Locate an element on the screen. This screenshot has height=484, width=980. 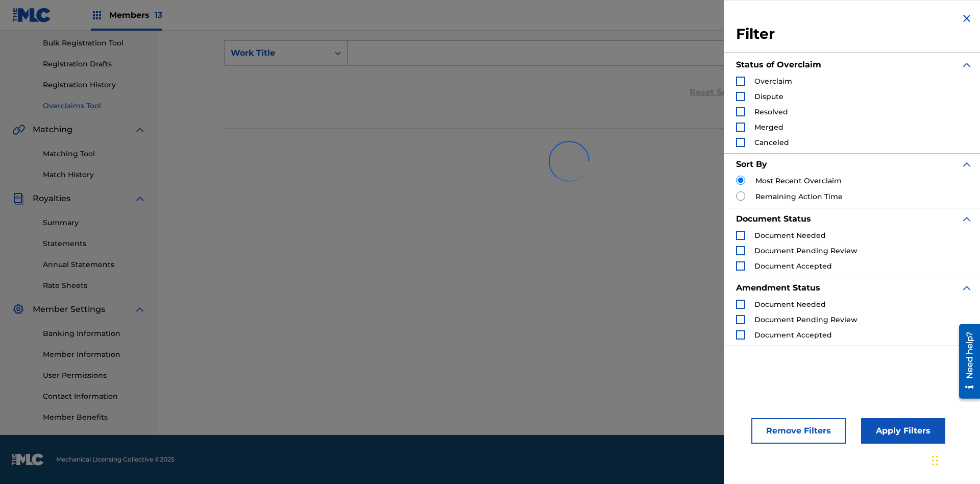
a: Bulk Registration Tool is located at coordinates (94, 43).